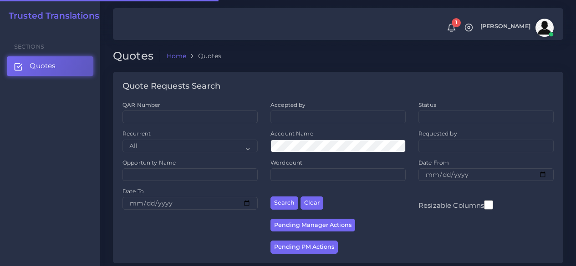 The image size is (576, 266). What do you see at coordinates (451, 28) in the screenshot?
I see `a: 1` at bounding box center [451, 28].